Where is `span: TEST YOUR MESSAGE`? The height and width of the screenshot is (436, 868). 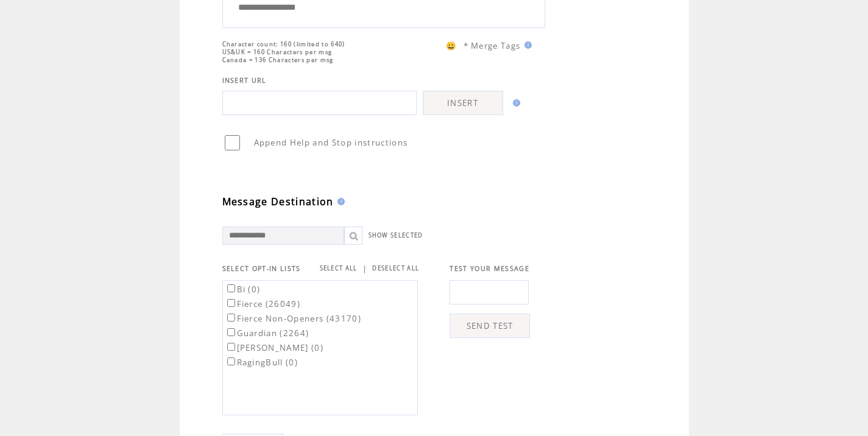
span: TEST YOUR MESSAGE is located at coordinates (489, 268).